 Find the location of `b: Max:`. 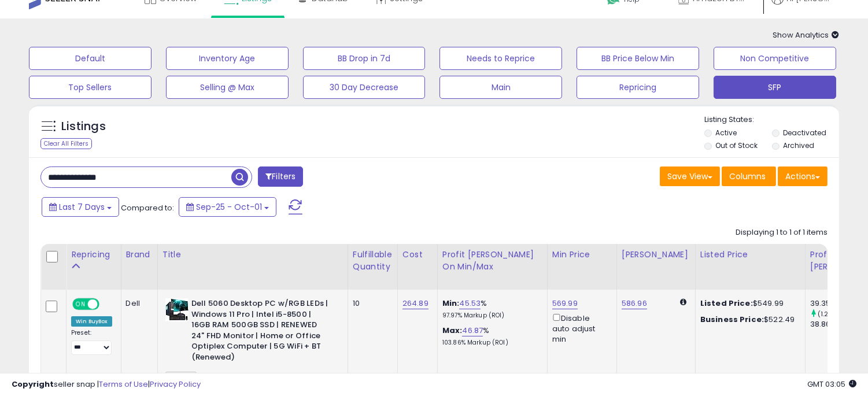

b: Max: is located at coordinates (452, 330).